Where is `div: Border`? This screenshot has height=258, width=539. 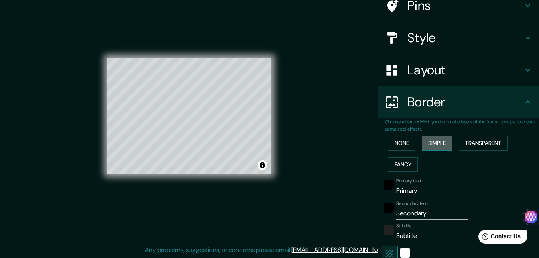 div: Border is located at coordinates (459, 102).